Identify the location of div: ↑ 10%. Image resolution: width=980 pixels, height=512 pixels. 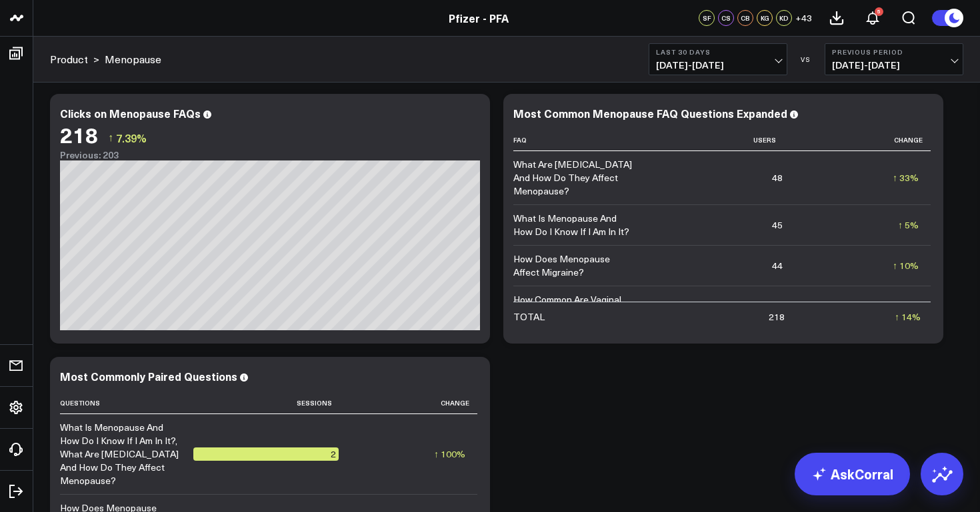
(906, 265).